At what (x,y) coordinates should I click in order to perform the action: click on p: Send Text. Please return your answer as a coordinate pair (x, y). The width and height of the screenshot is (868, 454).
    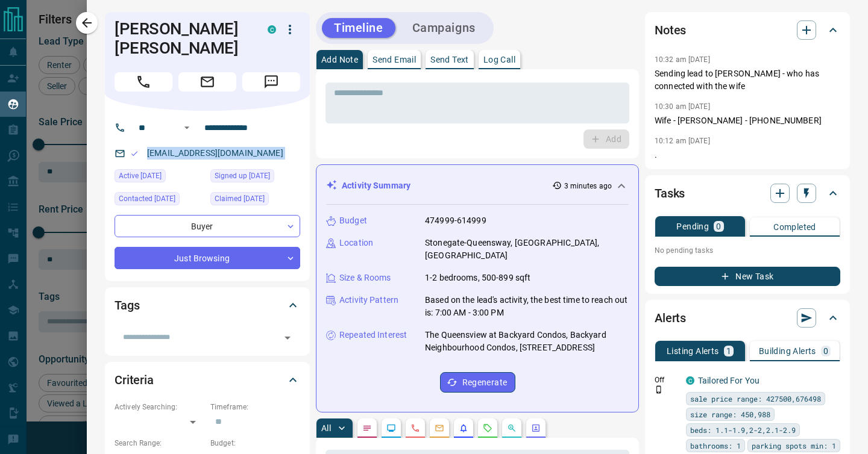
    Looking at the image, I should click on (450, 59).